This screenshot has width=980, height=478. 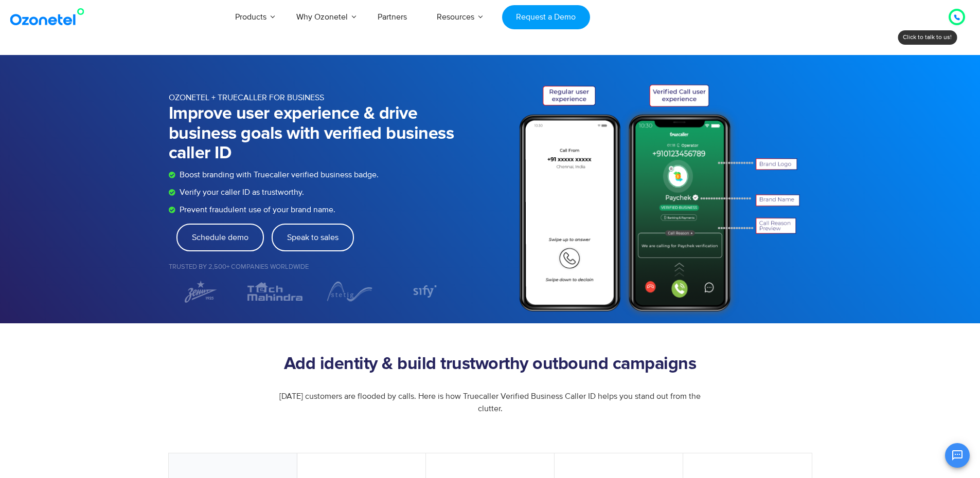 What do you see at coordinates (275, 291) in the screenshot?
I see `img: TechMahindra` at bounding box center [275, 291].